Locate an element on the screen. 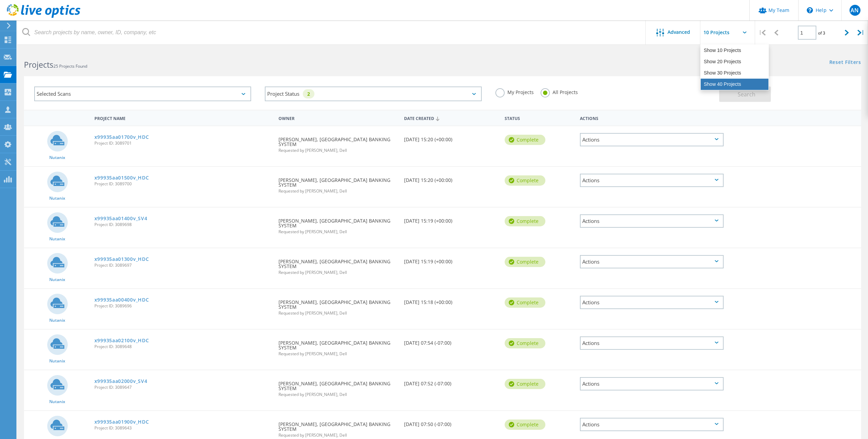 This screenshot has height=439, width=868. div: Date Created is located at coordinates (451, 118).